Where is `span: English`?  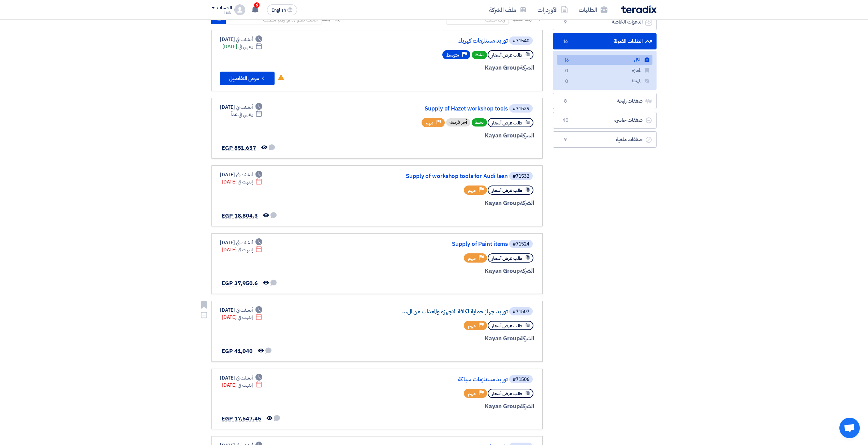 span: English is located at coordinates (278, 10).